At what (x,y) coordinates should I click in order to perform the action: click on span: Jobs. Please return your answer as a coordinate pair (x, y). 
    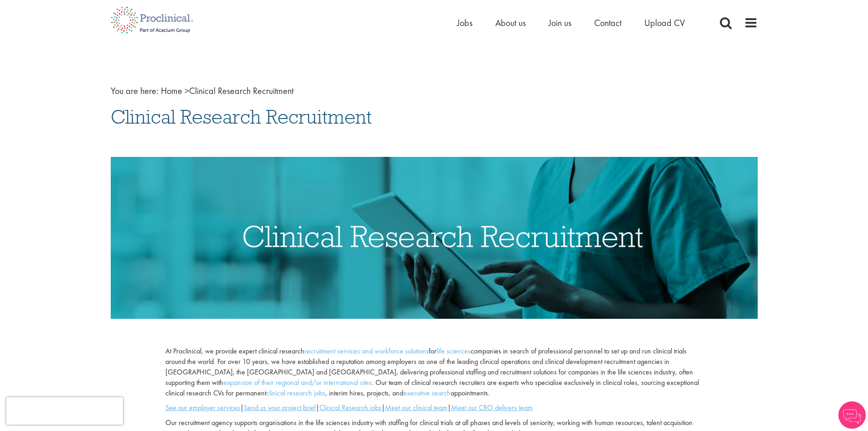
    Looking at the image, I should click on (465, 23).